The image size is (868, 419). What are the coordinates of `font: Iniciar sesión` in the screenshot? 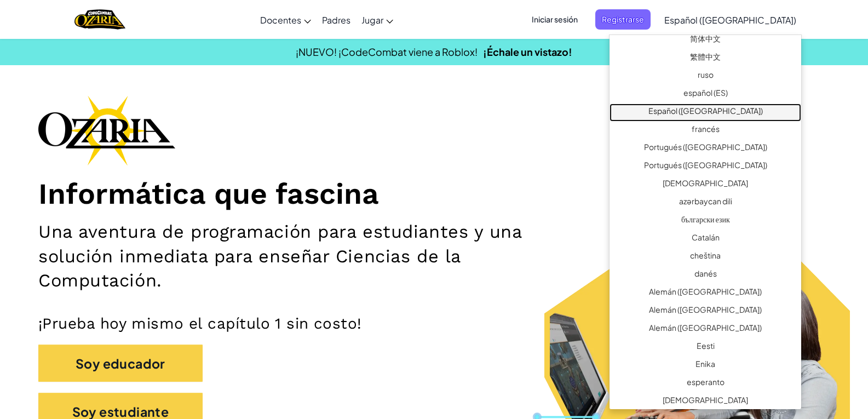 It's located at (555, 19).